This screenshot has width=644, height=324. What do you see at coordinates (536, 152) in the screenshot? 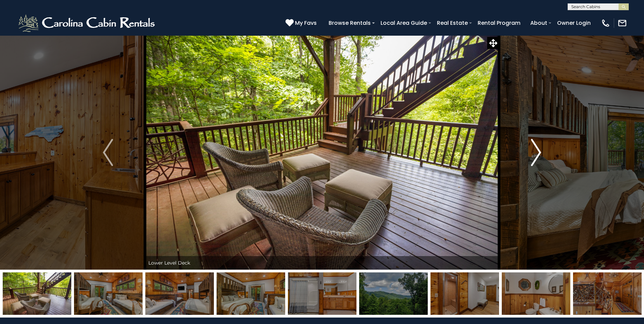
I see `button: Next` at bounding box center [536, 152].